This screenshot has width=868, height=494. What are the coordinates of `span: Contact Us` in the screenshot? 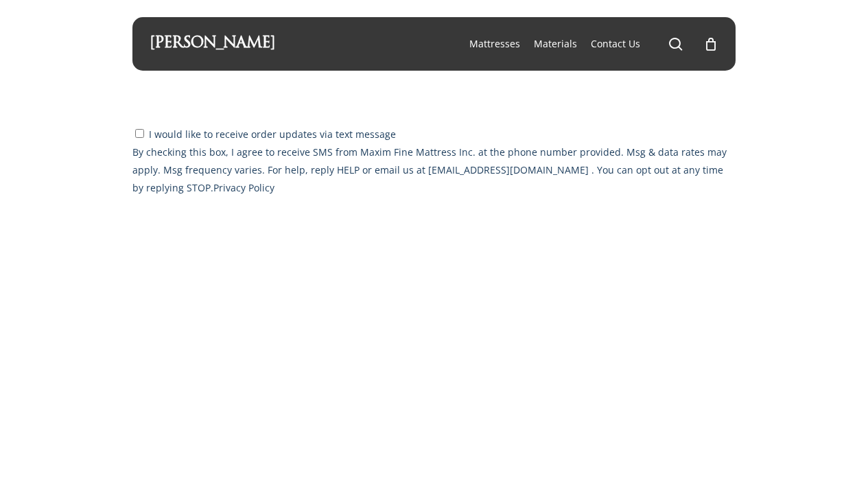 It's located at (616, 43).